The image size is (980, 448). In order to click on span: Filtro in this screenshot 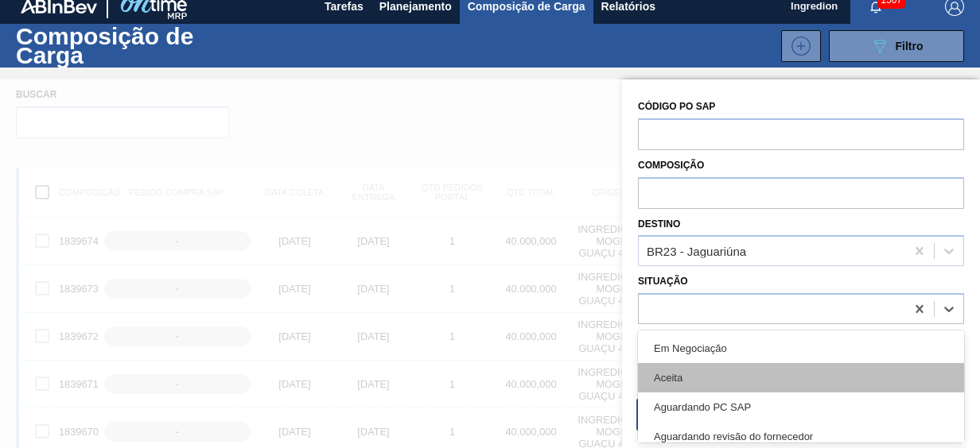, I will do `click(909, 46)`.